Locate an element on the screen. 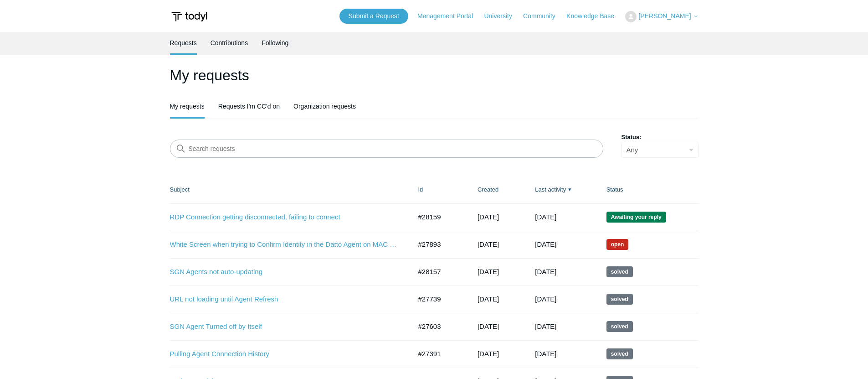 The image size is (868, 379). a: Last activity▼ is located at coordinates (551, 189).